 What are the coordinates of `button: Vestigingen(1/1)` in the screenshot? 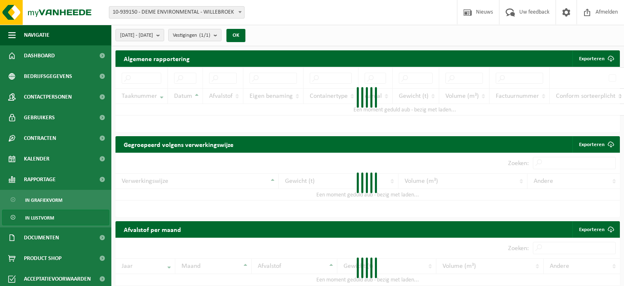 It's located at (195, 35).